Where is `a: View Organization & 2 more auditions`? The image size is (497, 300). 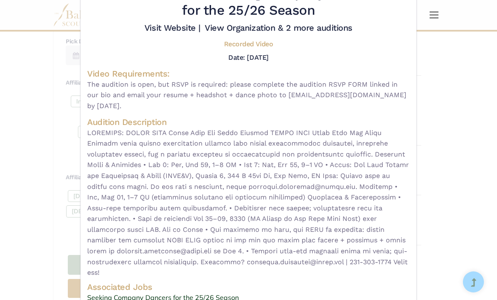 a: View Organization & 2 more auditions is located at coordinates (279, 28).